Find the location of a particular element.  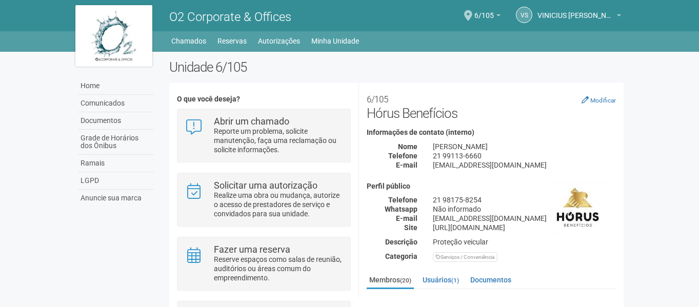

p: Reserve espaços como salas de reunião, auditórios ou áreas comum do empreendimento. is located at coordinates (278, 269).